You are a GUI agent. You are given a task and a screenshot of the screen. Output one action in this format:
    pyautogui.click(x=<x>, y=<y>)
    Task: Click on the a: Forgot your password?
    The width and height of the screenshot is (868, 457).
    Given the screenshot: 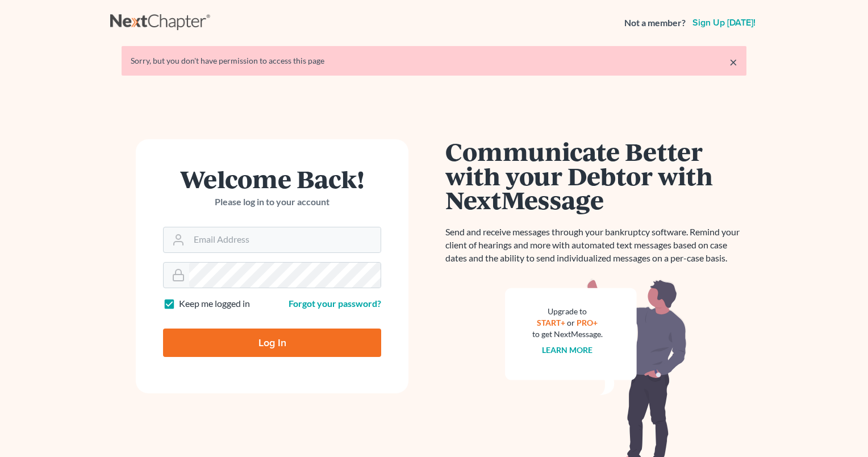 What is the action you would take?
    pyautogui.click(x=335, y=303)
    